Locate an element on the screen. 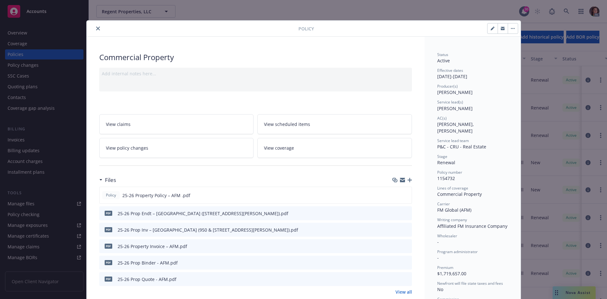 This screenshot has width=607, height=299. span: View policy changes is located at coordinates (127, 148).